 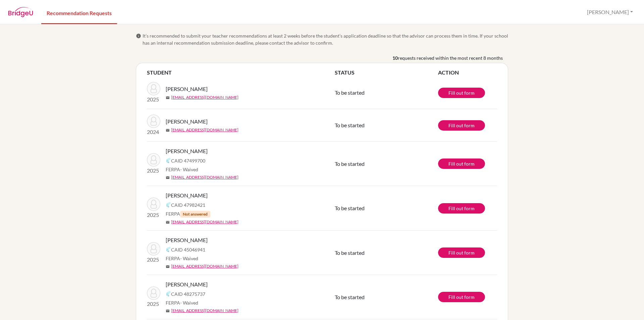 I want to click on th: ACTION, so click(x=468, y=73).